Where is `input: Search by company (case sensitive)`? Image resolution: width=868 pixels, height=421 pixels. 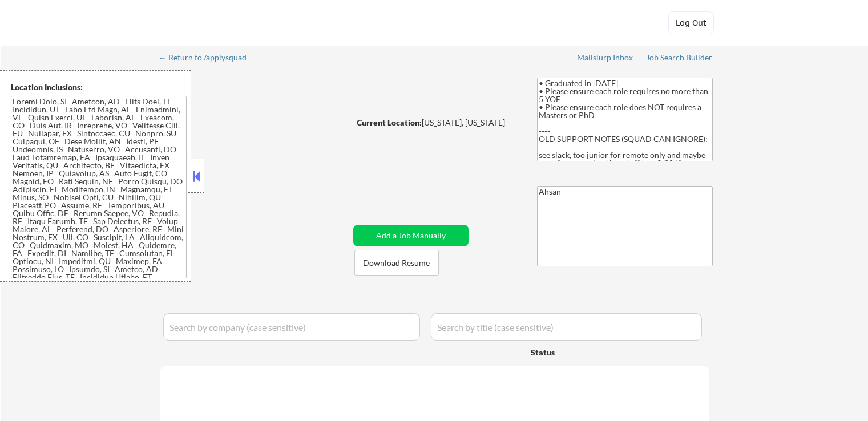
input: Search by company (case sensitive) is located at coordinates (292, 327).